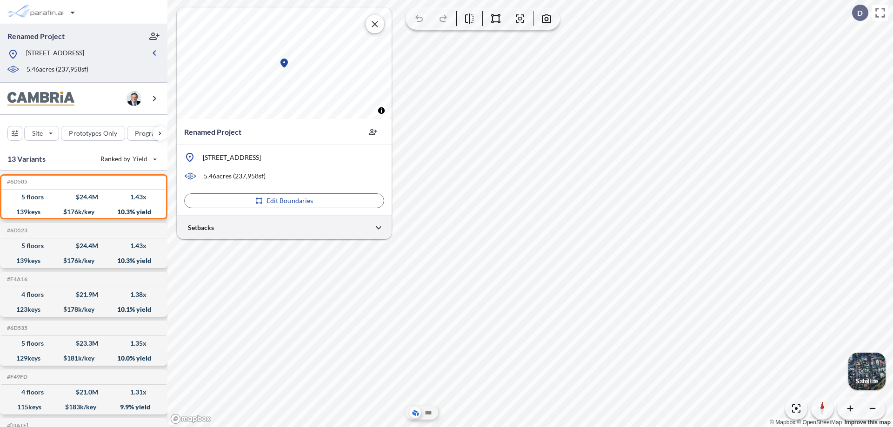 The image size is (893, 427). Describe the element at coordinates (152, 133) in the screenshot. I see `button: Program` at that location.